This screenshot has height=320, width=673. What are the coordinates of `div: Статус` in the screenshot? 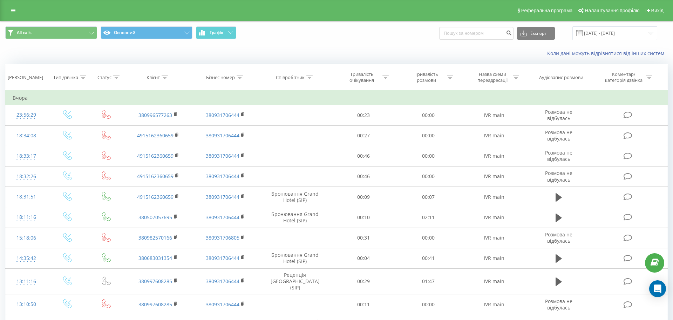 It's located at (105, 77).